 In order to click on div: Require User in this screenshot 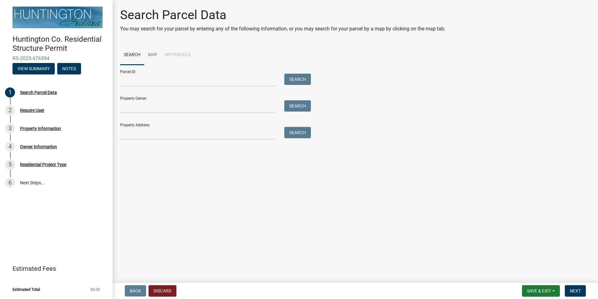, I will do `click(32, 110)`.